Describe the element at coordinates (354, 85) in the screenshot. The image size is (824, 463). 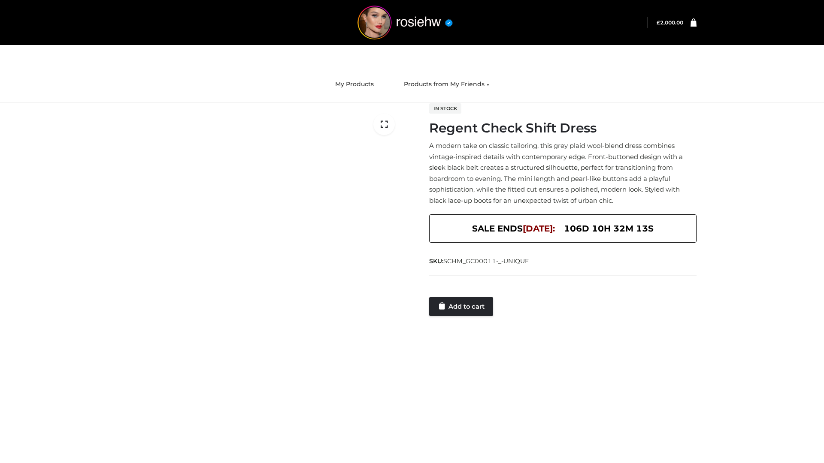
I see `a: My Products` at that location.